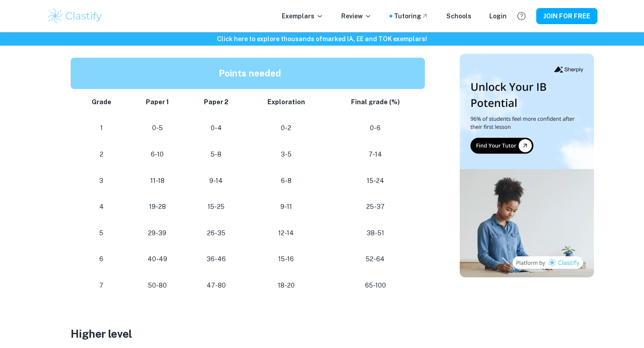 The height and width of the screenshot is (348, 644). Describe the element at coordinates (216, 128) in the screenshot. I see `p: 0-4` at that location.